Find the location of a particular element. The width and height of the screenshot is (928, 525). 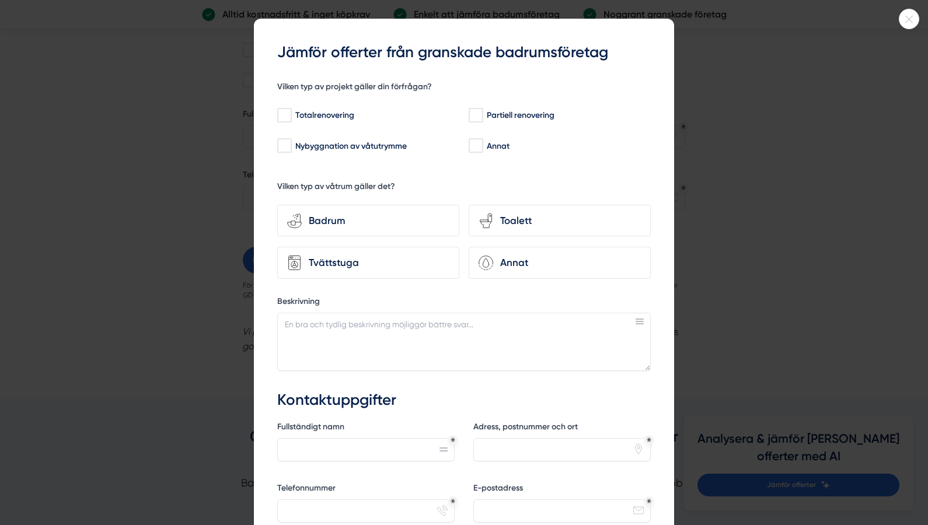

h5: Vilken typ av projekt gäller din förfrågan? is located at coordinates (354, 88).